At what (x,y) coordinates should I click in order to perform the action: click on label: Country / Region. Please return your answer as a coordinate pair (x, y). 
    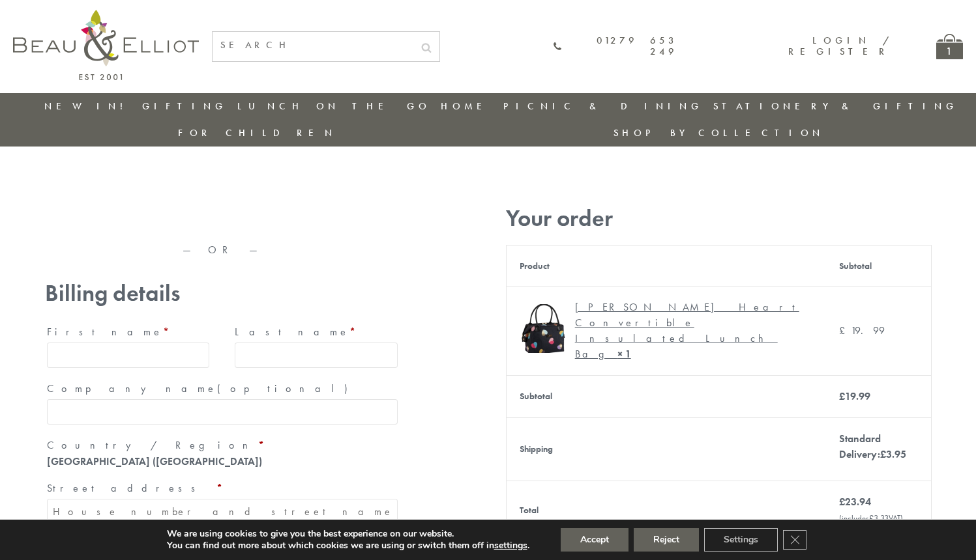
    Looking at the image, I should click on (222, 446).